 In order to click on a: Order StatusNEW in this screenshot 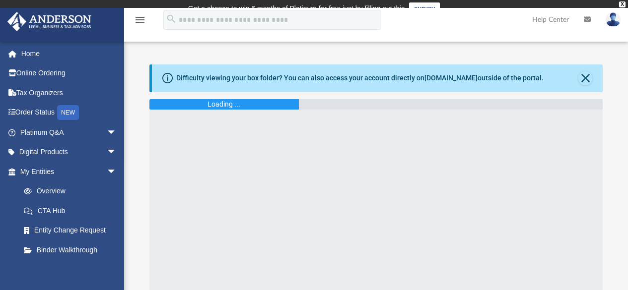, I will do `click(69, 113)`.